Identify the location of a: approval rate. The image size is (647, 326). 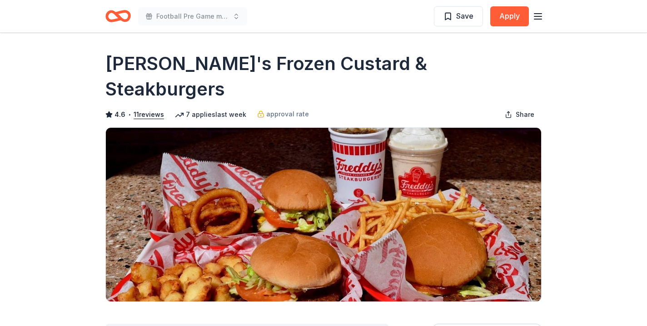
(283, 114).